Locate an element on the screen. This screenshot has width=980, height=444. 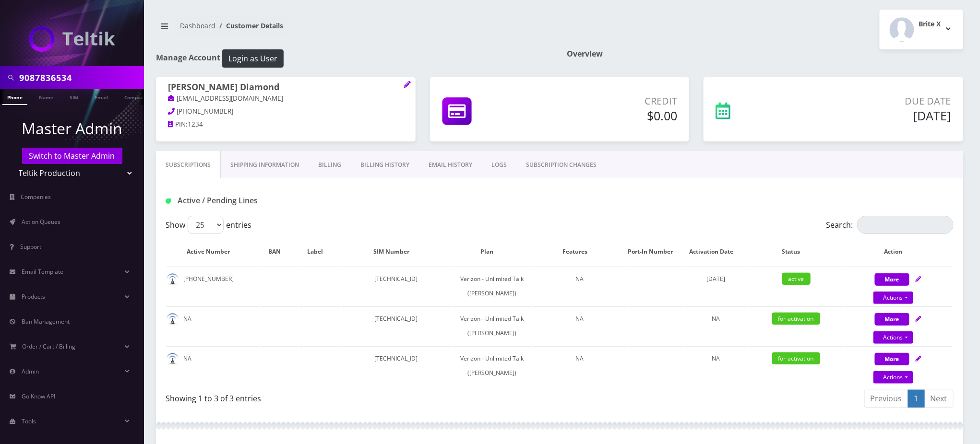
th: Active Number: activate to sort column ascending is located at coordinates (213, 252).